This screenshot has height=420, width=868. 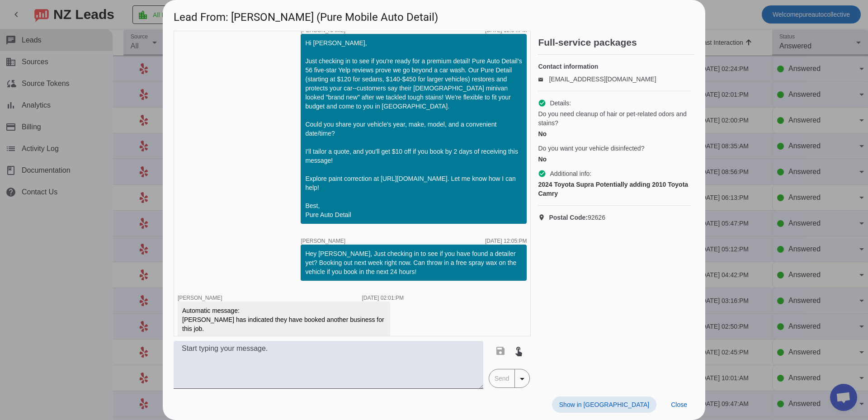 What do you see at coordinates (519, 351) in the screenshot?
I see `mat-icon: touch_app` at bounding box center [519, 351].